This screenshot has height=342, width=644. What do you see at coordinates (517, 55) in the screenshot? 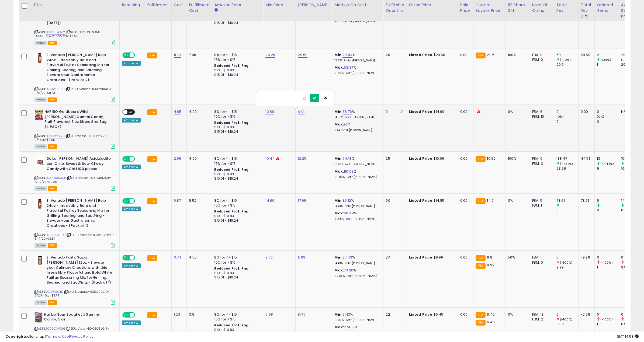
I see `div: 100%` at bounding box center [517, 55].